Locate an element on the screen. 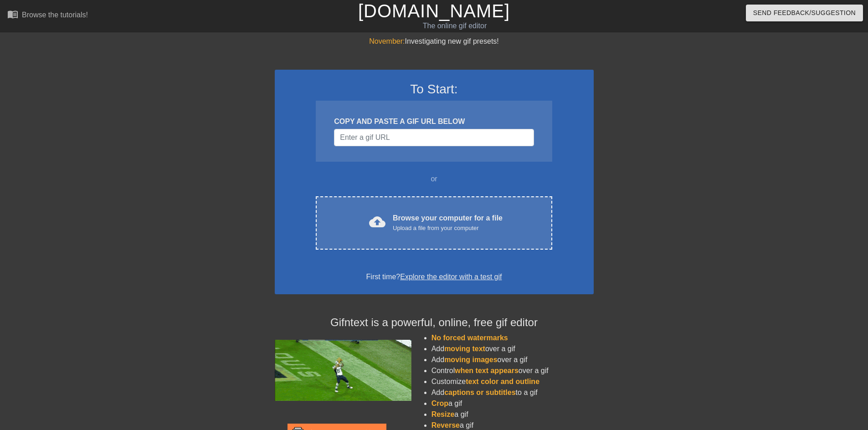 Image resolution: width=868 pixels, height=430 pixels. li: Control over a gif is located at coordinates (513, 371).